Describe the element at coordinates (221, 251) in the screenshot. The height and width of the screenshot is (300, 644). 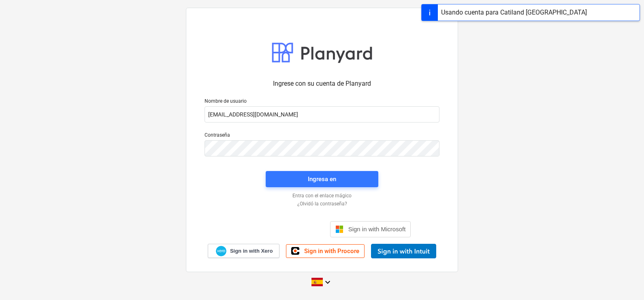
I see `img: Xero logo` at that location.